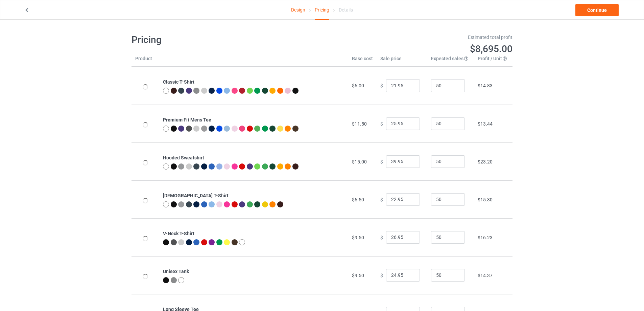  What do you see at coordinates (358, 86) in the screenshot?
I see `span: $6.00` at bounding box center [358, 86].